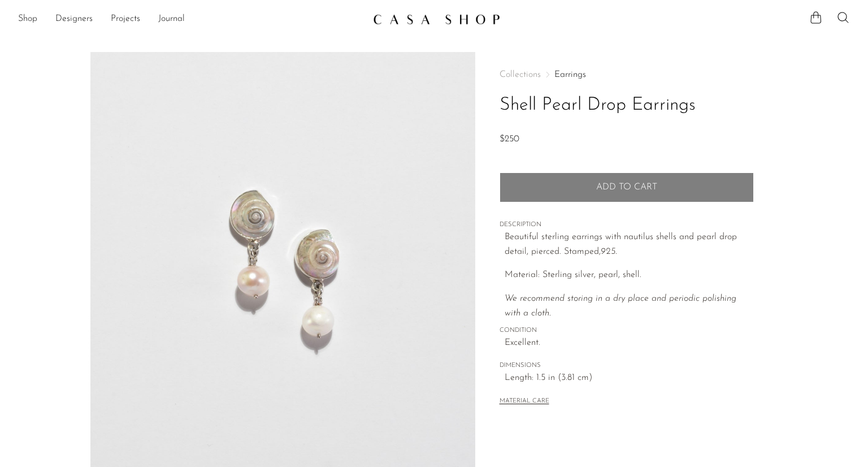  What do you see at coordinates (191, 19) in the screenshot?
I see `nav: Desktop navigation` at bounding box center [191, 19].